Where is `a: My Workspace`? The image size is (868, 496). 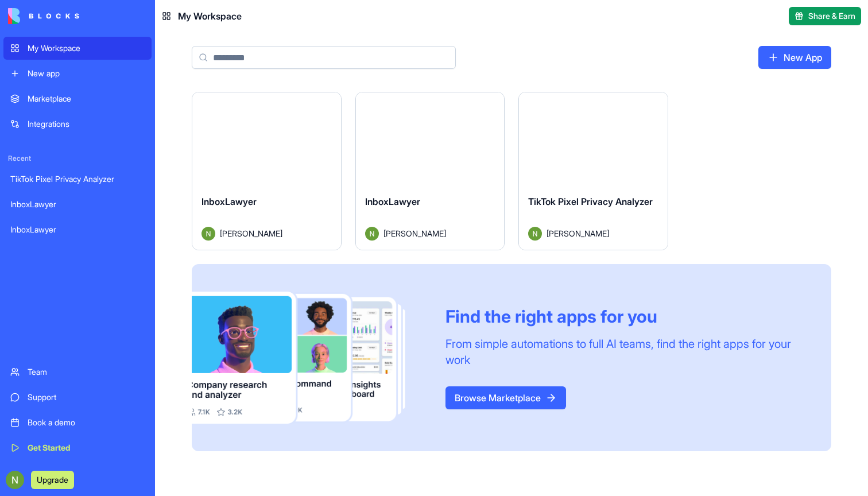 a: My Workspace is located at coordinates (78, 48).